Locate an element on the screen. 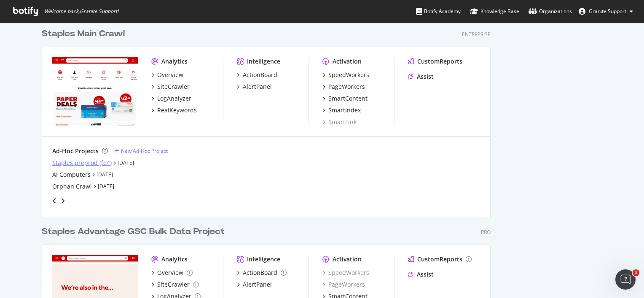  a: AI Computers is located at coordinates (71, 175).